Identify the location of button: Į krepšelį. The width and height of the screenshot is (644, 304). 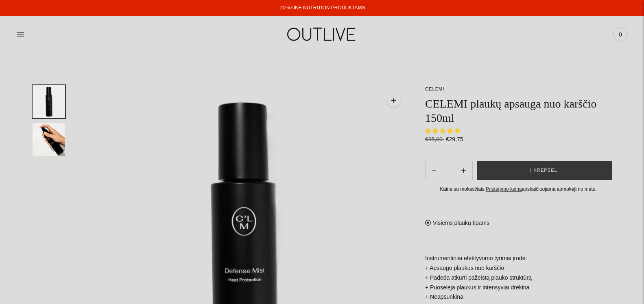
(544, 171).